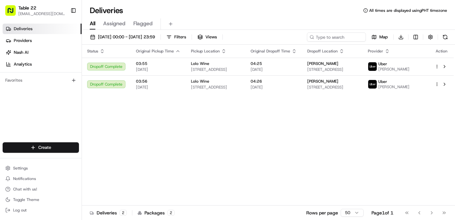  Describe the element at coordinates (322, 51) in the screenshot. I see `span: Dropoff Location` at that location.